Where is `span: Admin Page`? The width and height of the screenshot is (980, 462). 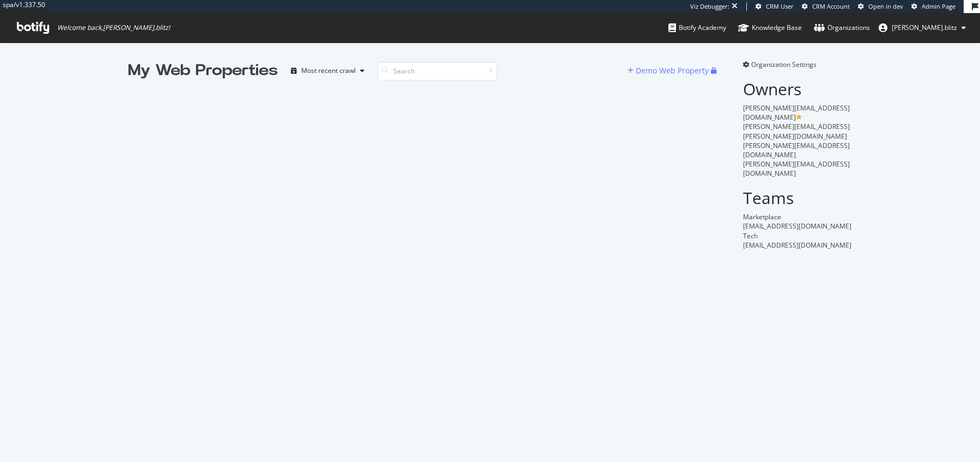 span: Admin Page is located at coordinates (939, 6).